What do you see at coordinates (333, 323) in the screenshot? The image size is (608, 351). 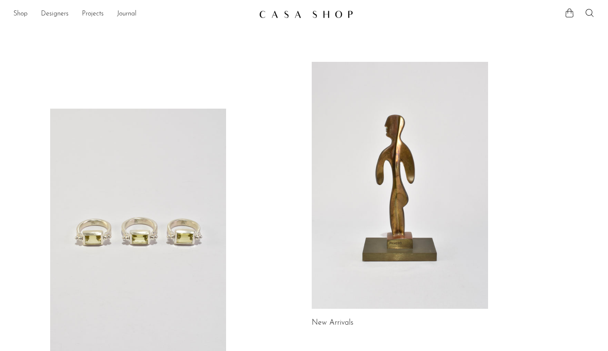 I see `a: New Arrivals` at bounding box center [333, 323].